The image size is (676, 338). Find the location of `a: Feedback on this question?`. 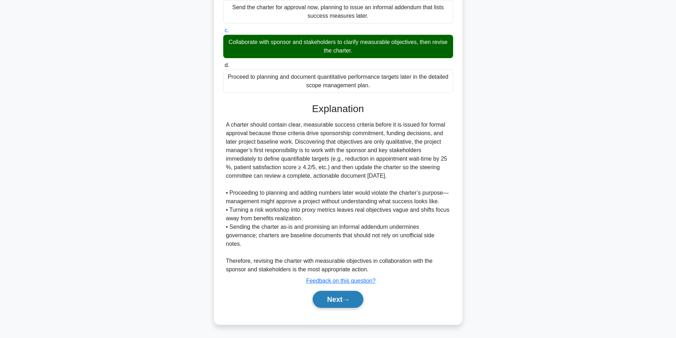

a: Feedback on this question? is located at coordinates (341, 281).